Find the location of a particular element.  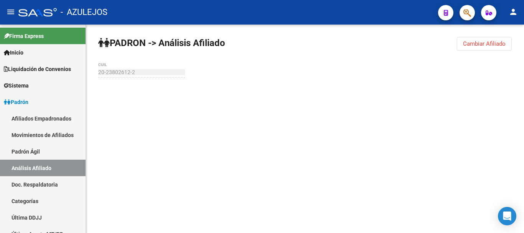

div: Open Intercom Messenger is located at coordinates (507, 216).